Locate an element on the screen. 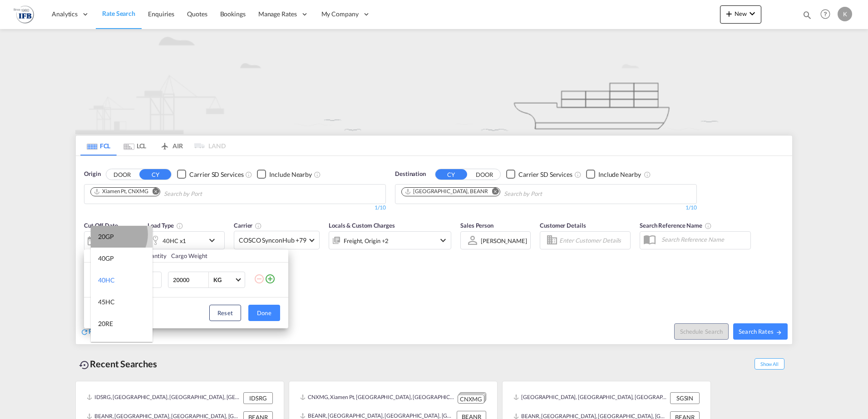 The image size is (868, 419). div: 20RE is located at coordinates (105, 324).